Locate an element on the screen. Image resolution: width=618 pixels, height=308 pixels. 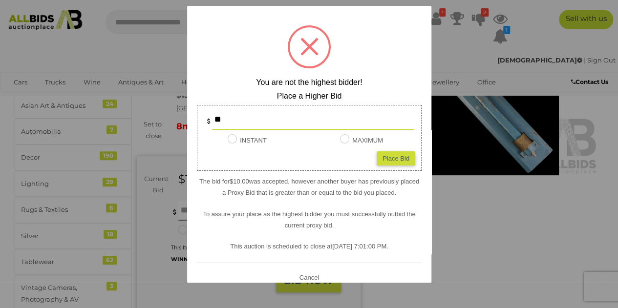
button: Cancel is located at coordinates (309, 277).